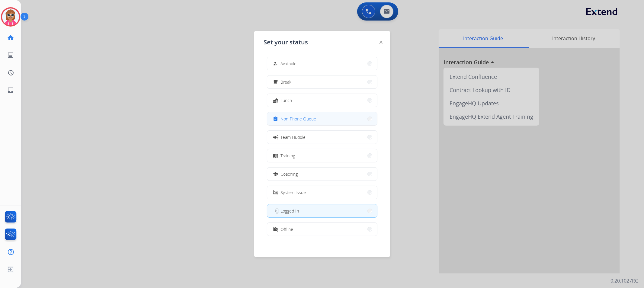 This screenshot has width=644, height=288. What do you see at coordinates (624, 281) in the screenshot?
I see `p: 0.20.1027RC` at bounding box center [624, 281].